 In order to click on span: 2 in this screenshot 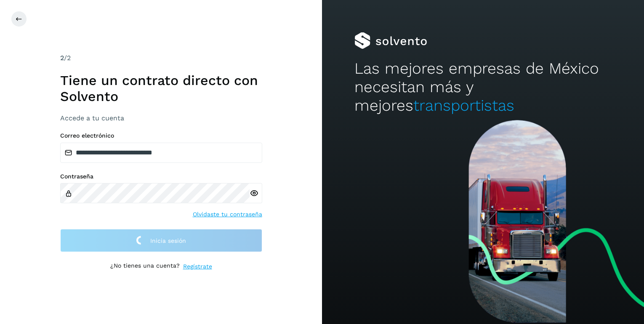, I will do `click(62, 57)`.